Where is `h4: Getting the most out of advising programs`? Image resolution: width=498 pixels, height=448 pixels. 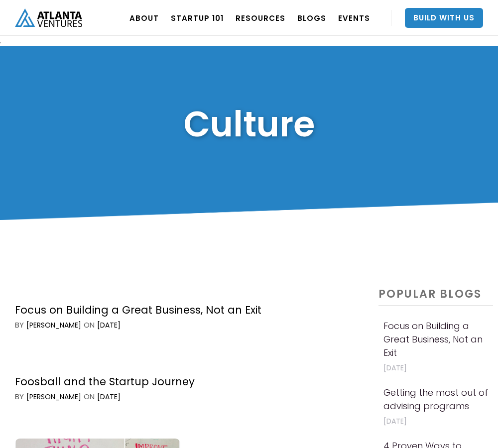
h4: Getting the most out of advising programs is located at coordinates (436, 399).